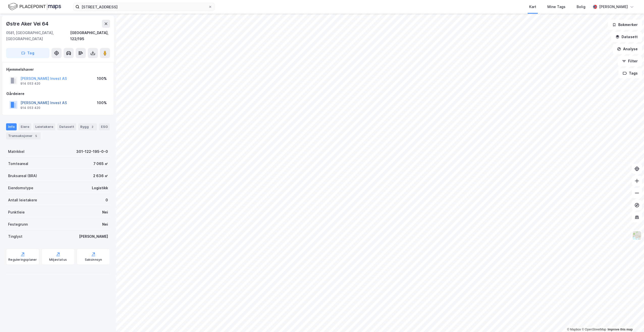 Image resolution: width=644 pixels, height=332 pixels. What do you see at coordinates (23, 176) in the screenshot?
I see `div: Bruksareal (BRA)` at bounding box center [23, 176].